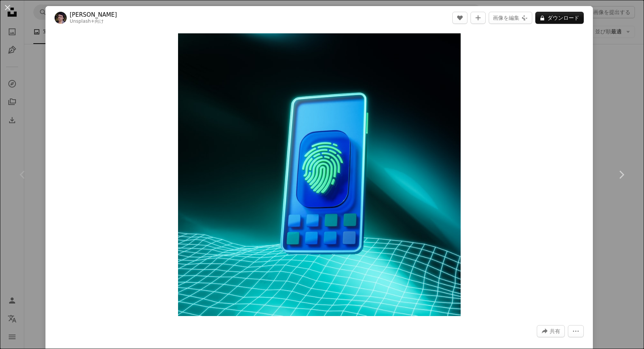 This screenshot has width=644, height=349. I want to click on img: 画面に指紋が付いた携帯電話, so click(320, 174).